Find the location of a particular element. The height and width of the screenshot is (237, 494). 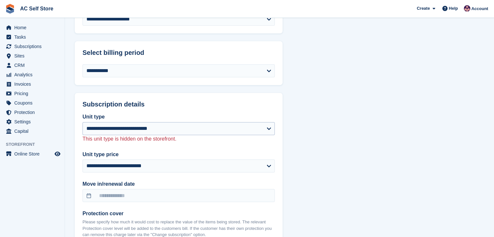

span: Storefront is located at coordinates (35, 145).